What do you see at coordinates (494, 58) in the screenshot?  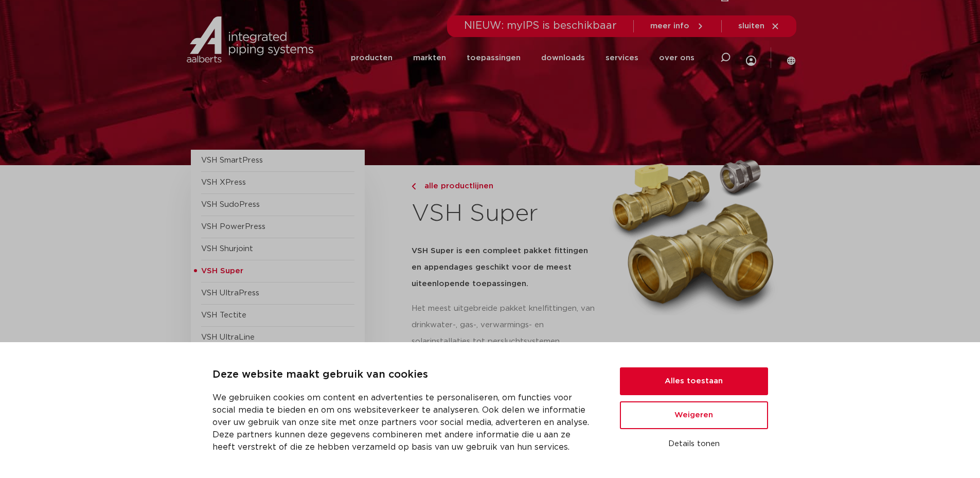 I see `a: toepassingen` at bounding box center [494, 58].